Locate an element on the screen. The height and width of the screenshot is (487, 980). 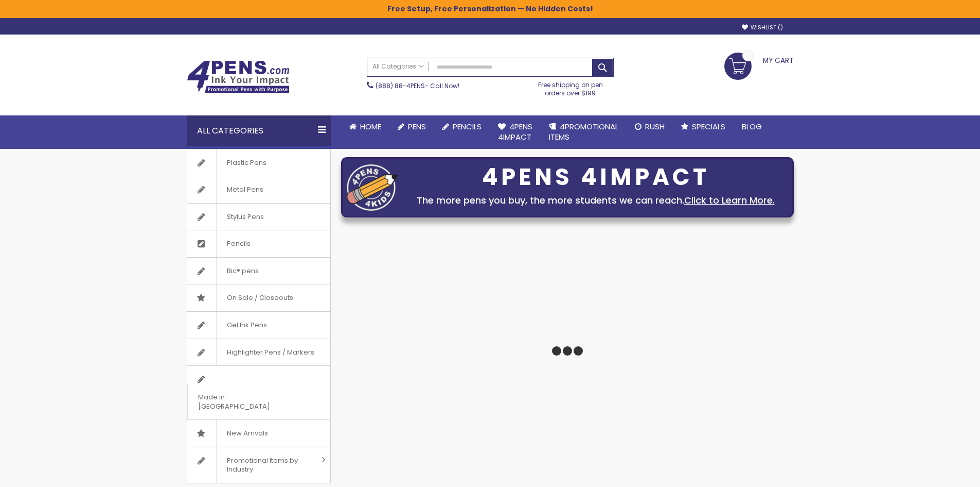
a: New Arrivals is located at coordinates (259, 433).